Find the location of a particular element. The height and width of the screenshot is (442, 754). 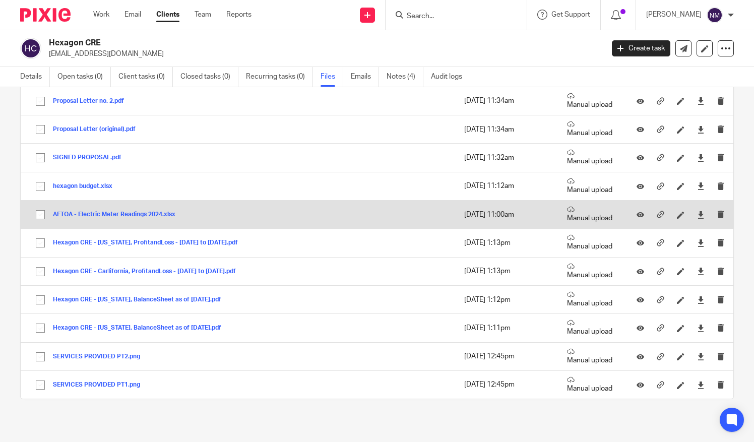

button: hexagon budget.xlsx is located at coordinates (86, 186).